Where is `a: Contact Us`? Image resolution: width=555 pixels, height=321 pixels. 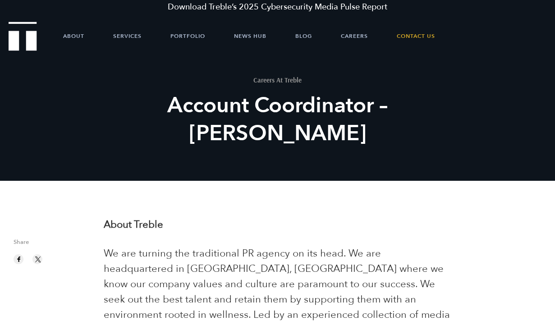
a: Contact Us is located at coordinates (415, 36).